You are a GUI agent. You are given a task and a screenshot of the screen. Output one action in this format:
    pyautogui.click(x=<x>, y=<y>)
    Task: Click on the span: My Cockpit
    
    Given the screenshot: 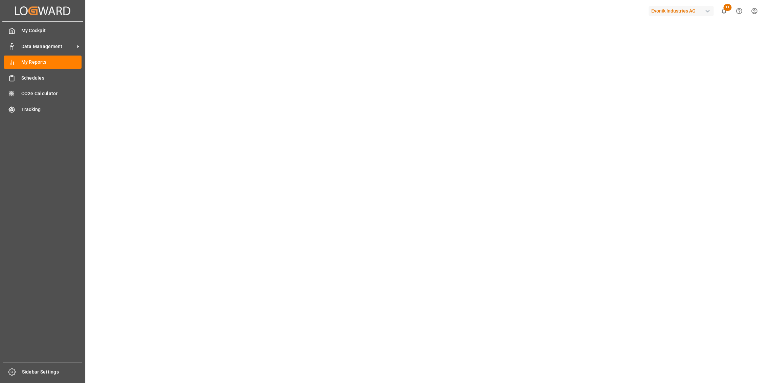 What is the action you would take?
    pyautogui.click(x=51, y=30)
    